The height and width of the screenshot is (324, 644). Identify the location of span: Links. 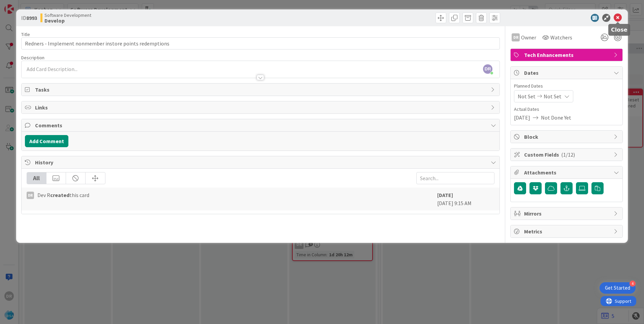
(262, 108).